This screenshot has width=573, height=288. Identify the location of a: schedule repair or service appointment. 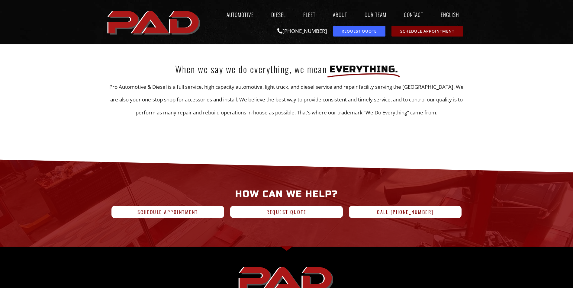
(427, 31).